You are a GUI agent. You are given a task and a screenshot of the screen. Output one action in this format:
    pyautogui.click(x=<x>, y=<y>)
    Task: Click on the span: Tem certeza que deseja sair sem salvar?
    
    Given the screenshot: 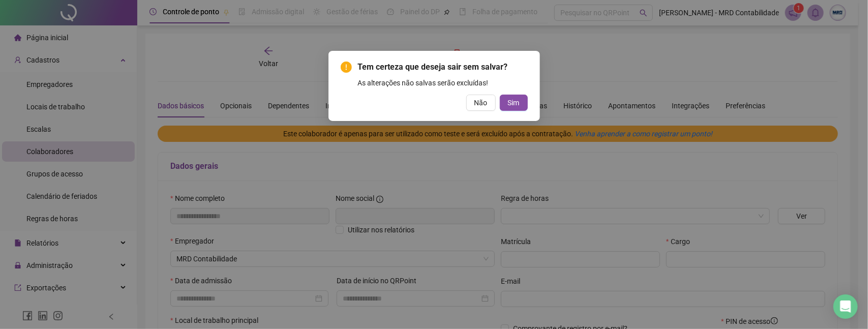 What is the action you would take?
    pyautogui.click(x=433, y=67)
    